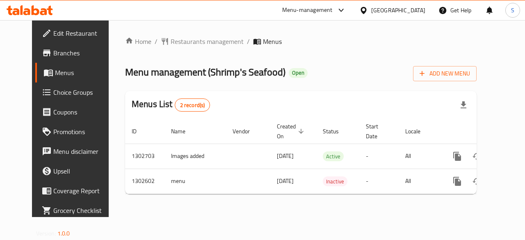 The height and width of the screenshot is (240, 525). Describe the element at coordinates (184, 131) in the screenshot. I see `span: Name` at that location.